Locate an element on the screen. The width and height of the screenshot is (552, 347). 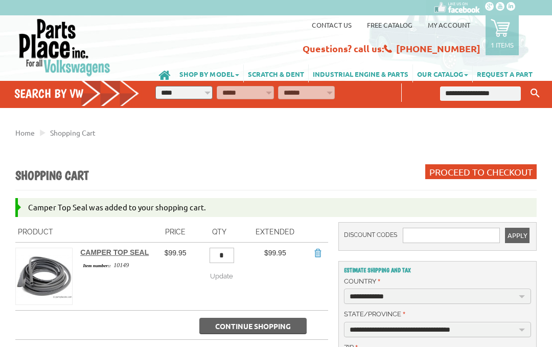
a: Home is located at coordinates (25, 132).